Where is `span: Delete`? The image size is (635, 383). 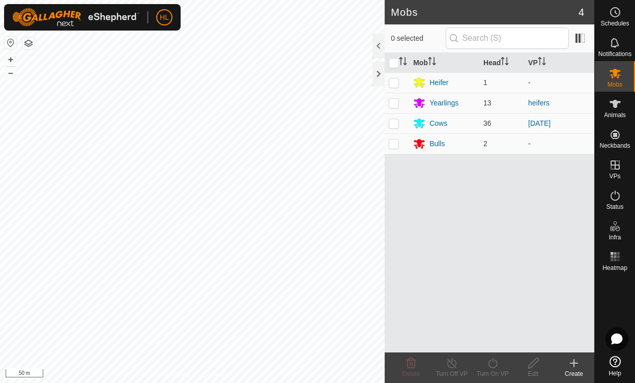 span: Delete is located at coordinates (411, 374).